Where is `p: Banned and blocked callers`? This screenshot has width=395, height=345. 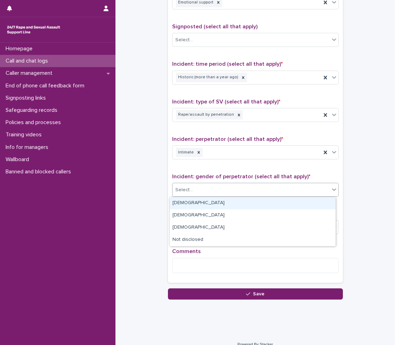
p: Banned and blocked callers is located at coordinates (40, 172).